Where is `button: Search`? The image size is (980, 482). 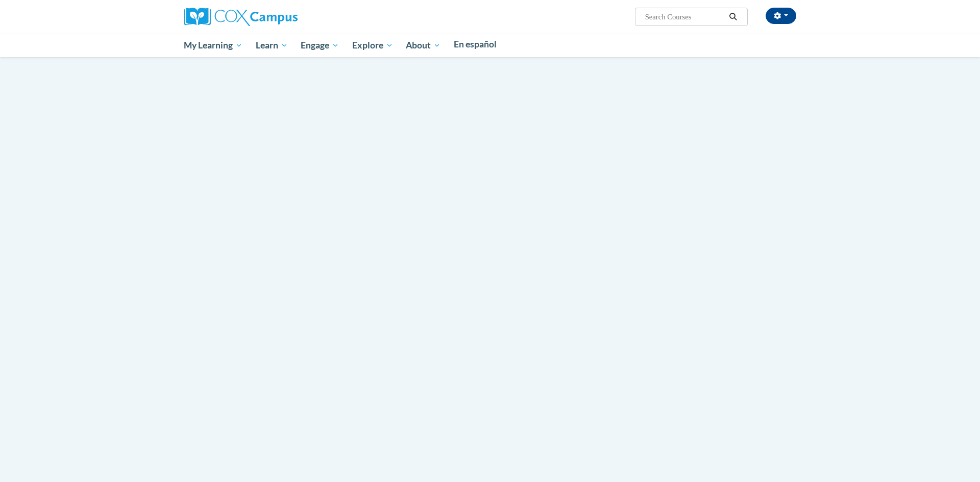 button: Search is located at coordinates (733, 17).